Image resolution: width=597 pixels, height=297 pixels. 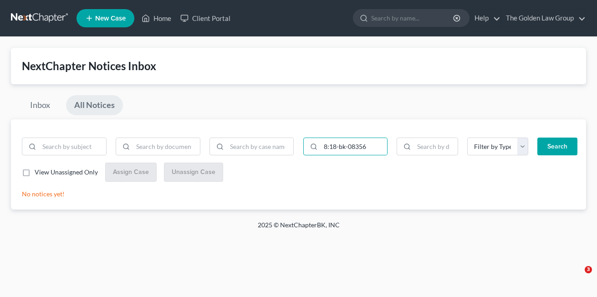 I want to click on a: All Notices, so click(x=94, y=105).